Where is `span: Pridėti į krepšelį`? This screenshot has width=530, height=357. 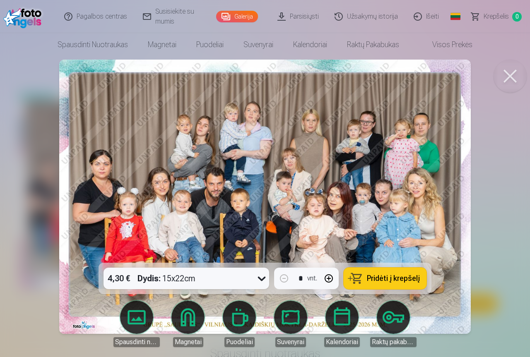
span: Pridėti į krepšelį is located at coordinates (393, 278).